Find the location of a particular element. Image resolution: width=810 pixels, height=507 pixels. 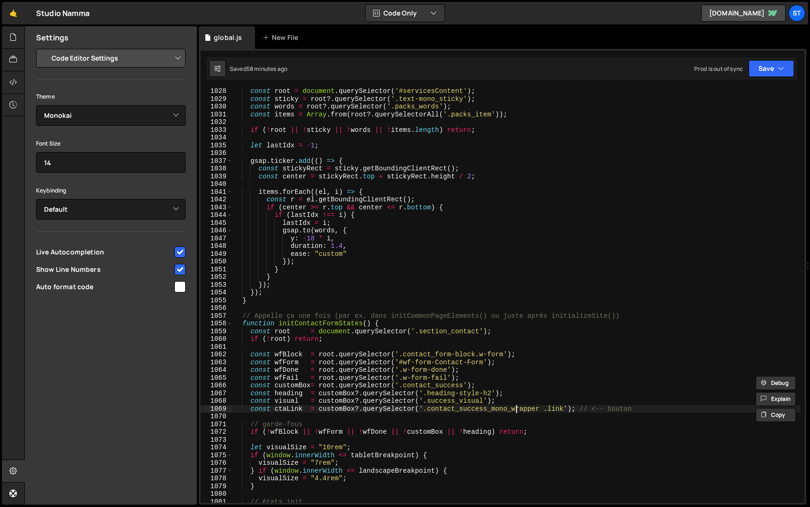

div: 1041 is located at coordinates (217, 192).